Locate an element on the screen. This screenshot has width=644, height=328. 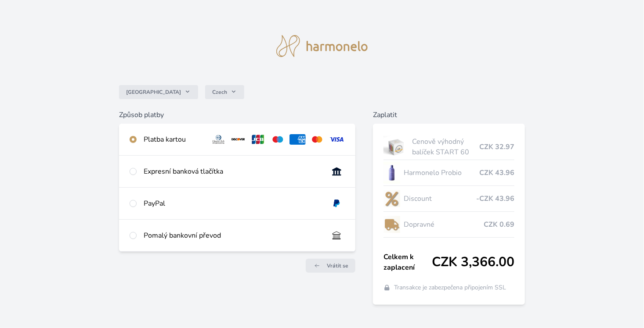
a: Vrátit se is located at coordinates (330, 266).